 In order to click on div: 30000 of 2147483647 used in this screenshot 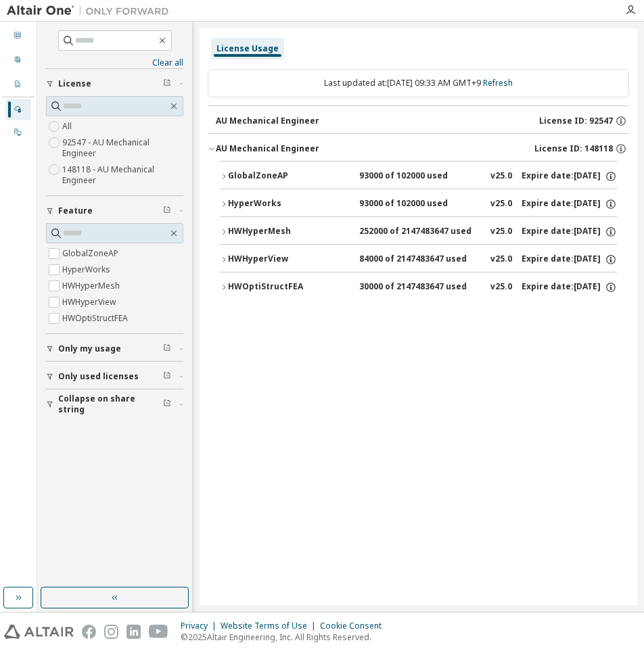, I will do `click(420, 288)`.